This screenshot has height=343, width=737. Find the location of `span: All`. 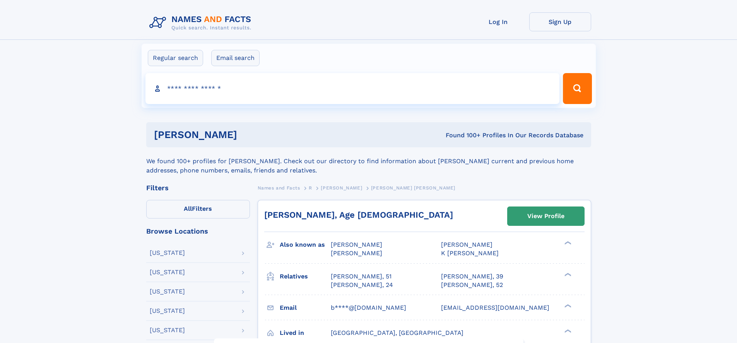

span: All is located at coordinates (188, 209).